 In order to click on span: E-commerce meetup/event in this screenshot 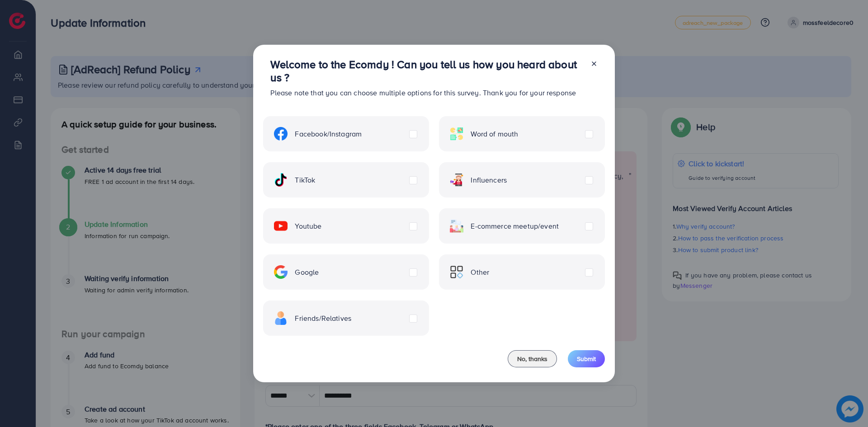, I will do `click(515, 226)`.